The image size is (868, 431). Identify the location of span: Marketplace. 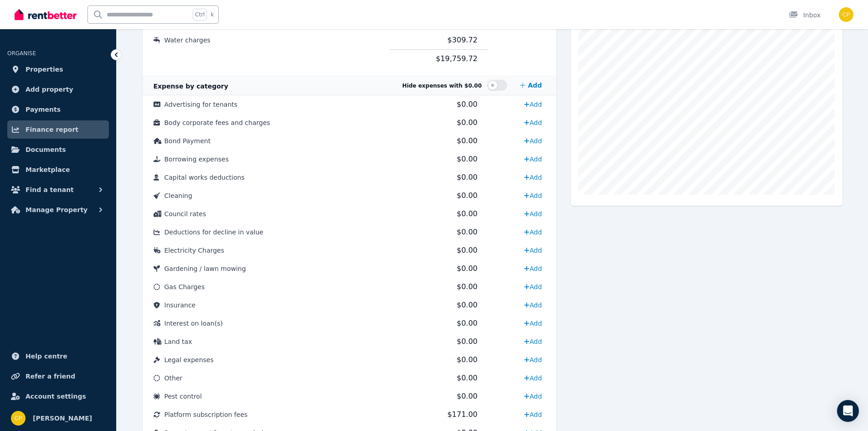
(48, 169).